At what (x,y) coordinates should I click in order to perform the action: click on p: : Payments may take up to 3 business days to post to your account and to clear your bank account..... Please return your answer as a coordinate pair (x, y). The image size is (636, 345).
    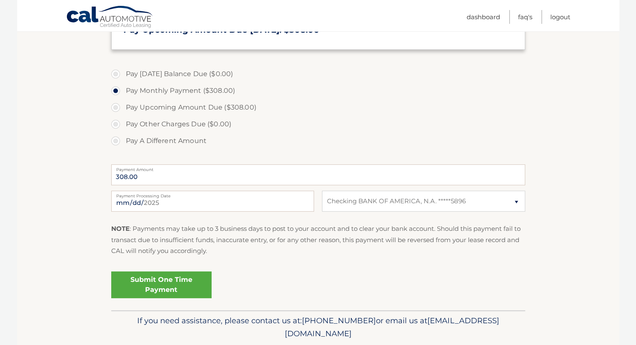
    Looking at the image, I should click on (318, 240).